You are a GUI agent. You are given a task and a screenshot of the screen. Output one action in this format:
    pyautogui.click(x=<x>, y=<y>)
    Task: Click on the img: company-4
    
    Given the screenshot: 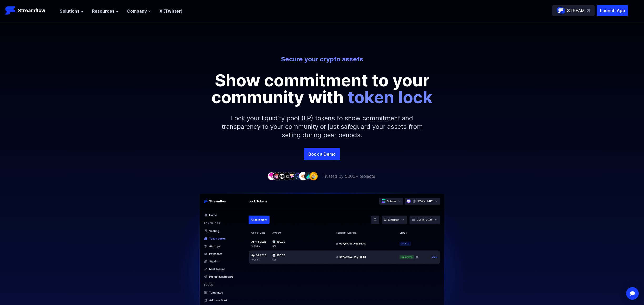 What is the action you would take?
    pyautogui.click(x=287, y=176)
    